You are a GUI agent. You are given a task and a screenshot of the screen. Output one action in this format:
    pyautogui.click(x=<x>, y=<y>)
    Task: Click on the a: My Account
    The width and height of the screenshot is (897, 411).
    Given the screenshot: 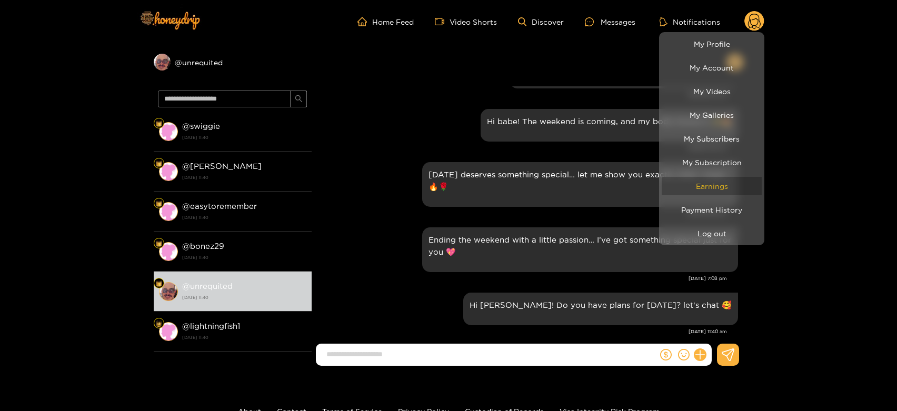 What is the action you would take?
    pyautogui.click(x=712, y=67)
    